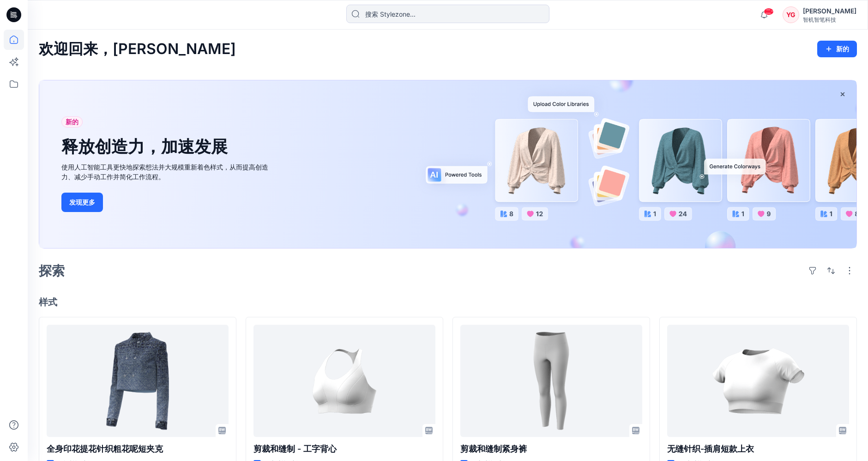 The width and height of the screenshot is (868, 461). Describe the element at coordinates (105, 448) in the screenshot. I see `font: 全身印花提花针织粗花呢短夹克` at that location.